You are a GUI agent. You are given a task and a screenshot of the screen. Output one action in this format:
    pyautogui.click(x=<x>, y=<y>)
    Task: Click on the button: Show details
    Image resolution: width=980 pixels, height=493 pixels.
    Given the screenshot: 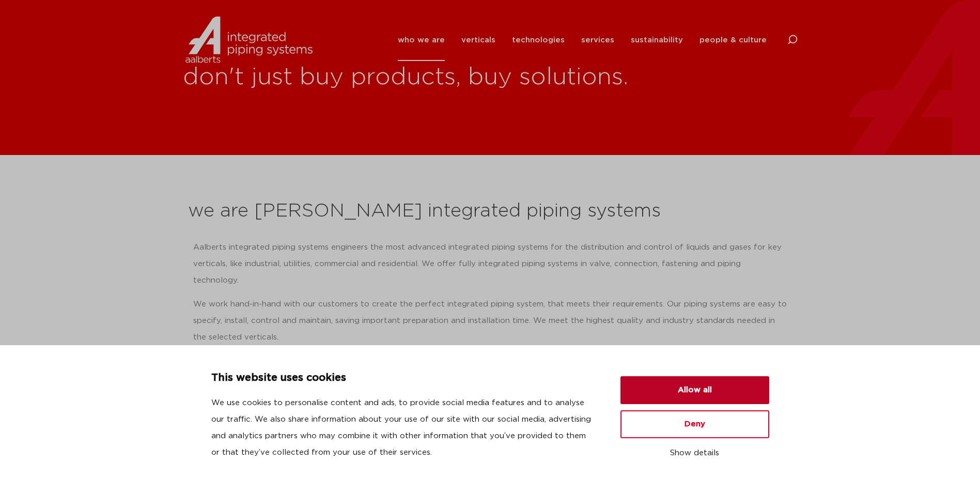 What is the action you would take?
    pyautogui.click(x=695, y=453)
    